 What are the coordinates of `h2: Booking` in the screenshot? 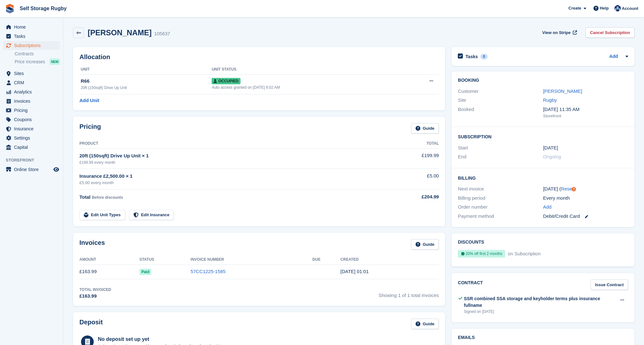 It's located at (543, 80).